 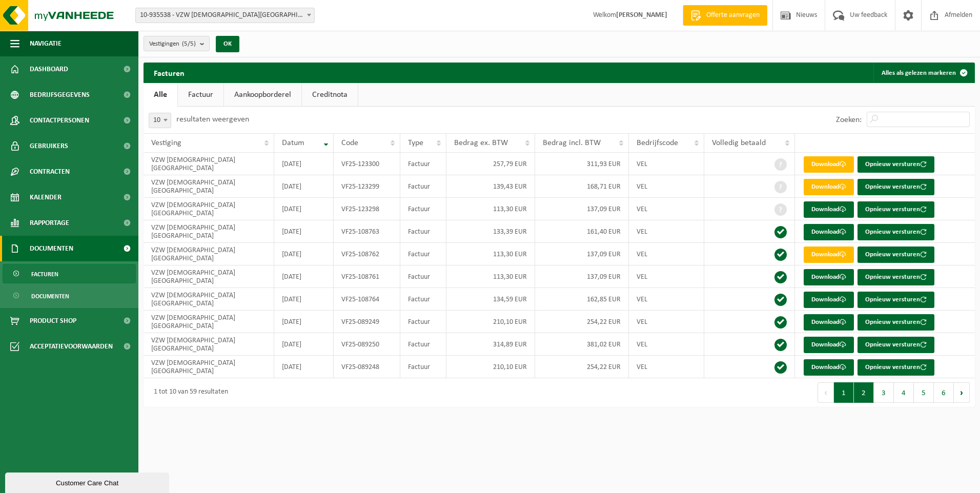 What do you see at coordinates (160, 120) in the screenshot?
I see `span: 10` at bounding box center [160, 120].